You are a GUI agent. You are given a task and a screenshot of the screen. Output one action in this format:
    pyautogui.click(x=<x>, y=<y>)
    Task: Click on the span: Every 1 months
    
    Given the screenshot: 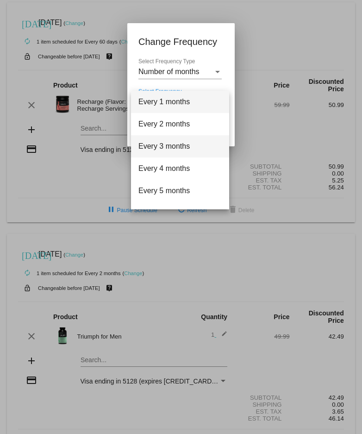 What is the action you would take?
    pyautogui.click(x=180, y=102)
    